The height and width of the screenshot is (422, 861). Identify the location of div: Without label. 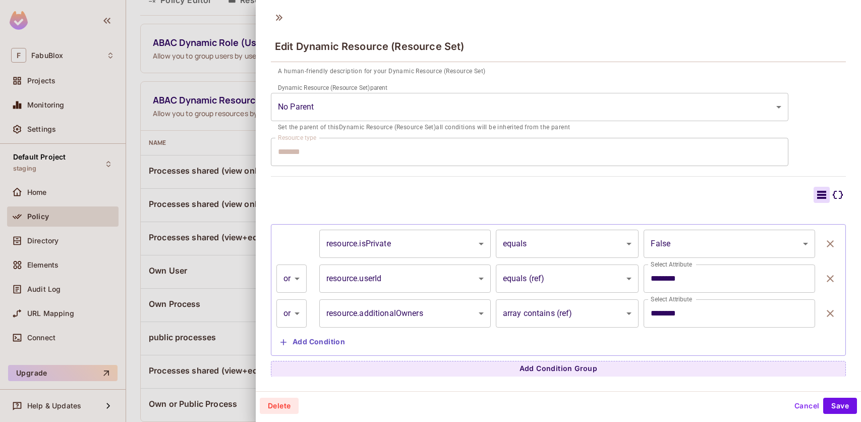
(530, 107).